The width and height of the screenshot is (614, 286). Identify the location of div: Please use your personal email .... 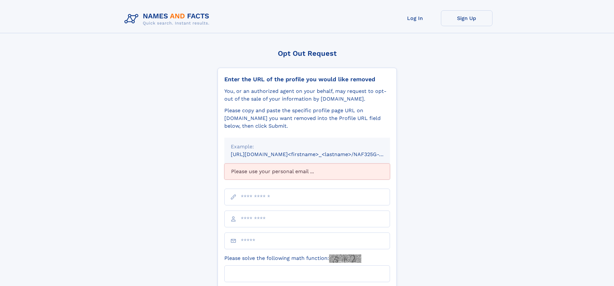
(307, 172).